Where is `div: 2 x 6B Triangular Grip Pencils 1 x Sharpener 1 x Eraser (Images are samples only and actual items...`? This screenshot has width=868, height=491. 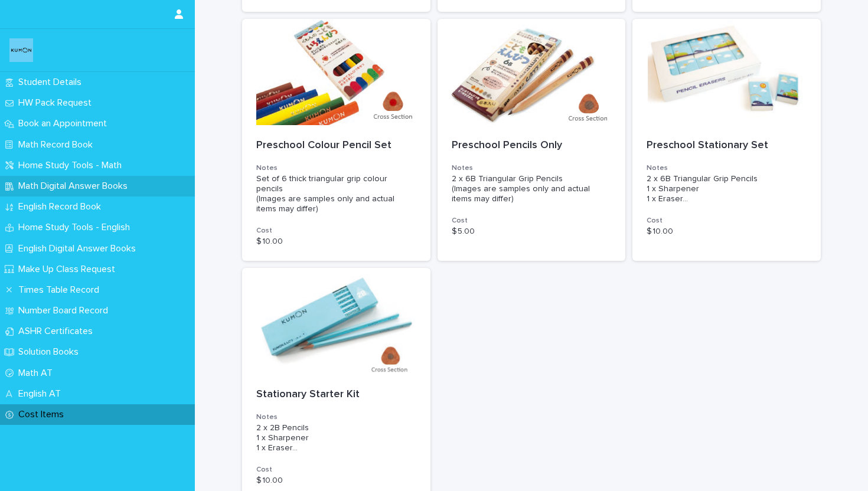
div: 2 x 6B Triangular Grip Pencils 1 x Sharpener 1 x Eraser (Images are samples only and actual items... is located at coordinates (726, 189).